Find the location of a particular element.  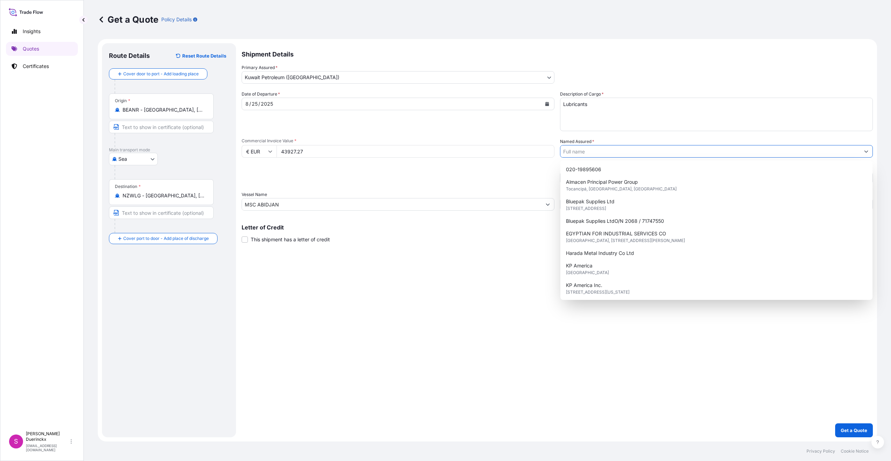

p: Letter of Credit is located at coordinates (557, 228).